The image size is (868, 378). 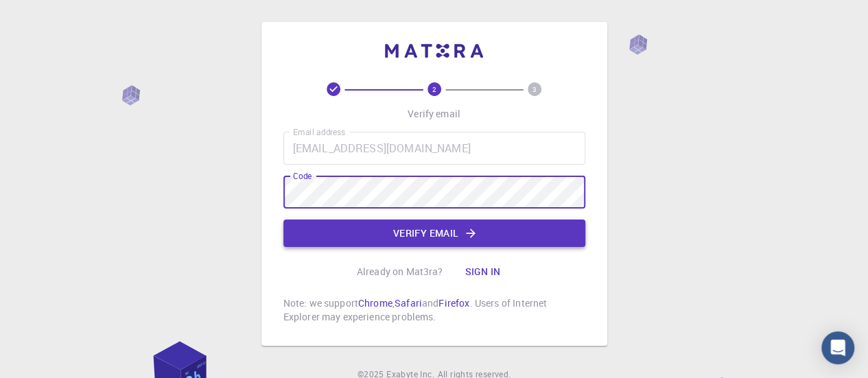 What do you see at coordinates (302, 175) in the screenshot?
I see `label: Code` at bounding box center [302, 175].